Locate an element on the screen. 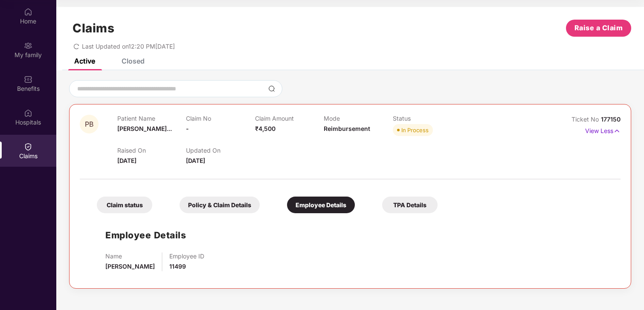  img: svg+xml;base64,PHN2ZyB4bWxucz0iaHR0cDovL3d3dy53My5vcmcvMjAwMC9zdmciIHdpZHRoPSIxNyIgaGVpZ2h0PSIxNy... is located at coordinates (617, 131).